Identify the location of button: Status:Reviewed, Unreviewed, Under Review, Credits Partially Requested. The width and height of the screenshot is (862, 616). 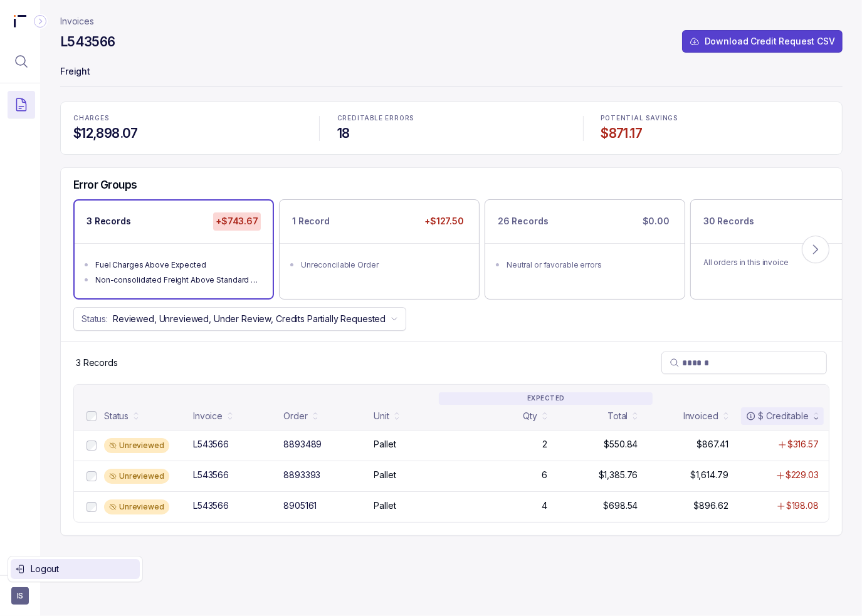
(240, 319).